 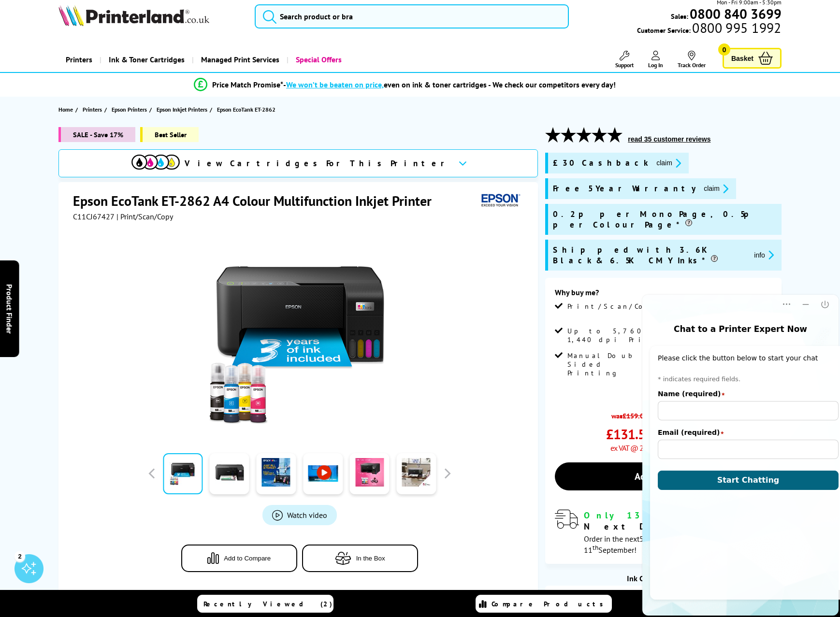 I want to click on span: Start Chatting, so click(x=107, y=201).